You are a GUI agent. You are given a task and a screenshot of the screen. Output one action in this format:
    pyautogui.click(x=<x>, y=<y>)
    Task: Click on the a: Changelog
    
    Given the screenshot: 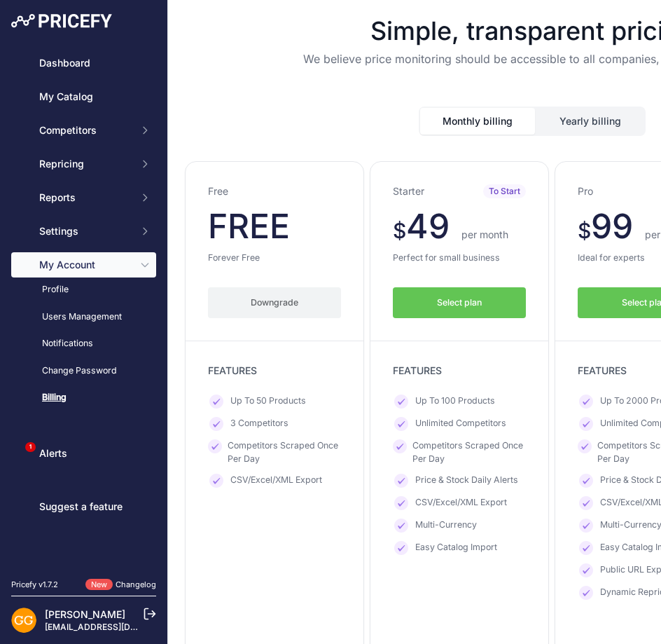 What is the action you would take?
    pyautogui.click(x=136, y=584)
    